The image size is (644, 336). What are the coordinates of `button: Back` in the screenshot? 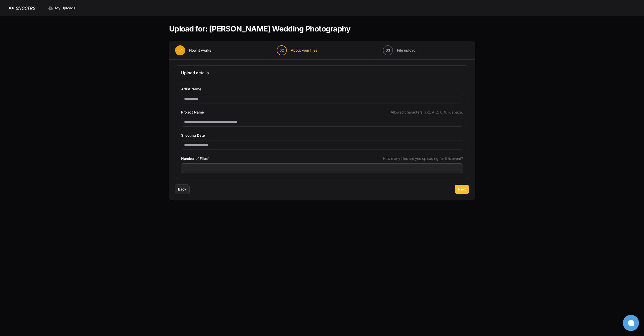 It's located at (182, 189).